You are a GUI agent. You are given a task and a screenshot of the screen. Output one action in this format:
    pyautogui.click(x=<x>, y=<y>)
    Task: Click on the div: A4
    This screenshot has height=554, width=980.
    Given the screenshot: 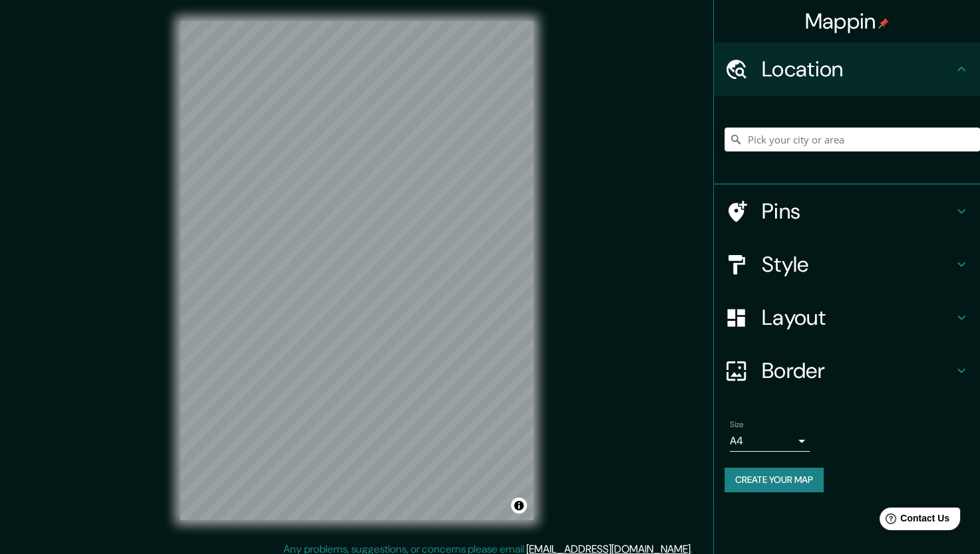 What is the action you would take?
    pyautogui.click(x=769, y=441)
    